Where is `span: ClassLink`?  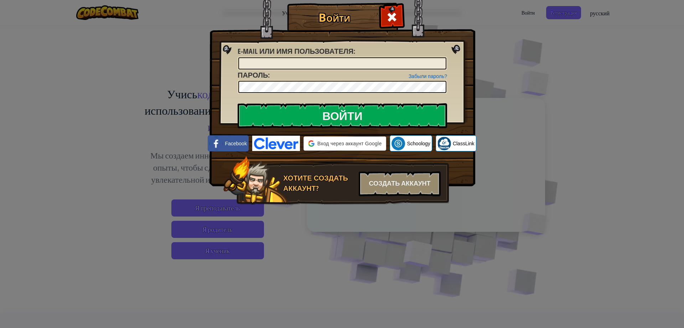 span: ClassLink is located at coordinates (463, 143).